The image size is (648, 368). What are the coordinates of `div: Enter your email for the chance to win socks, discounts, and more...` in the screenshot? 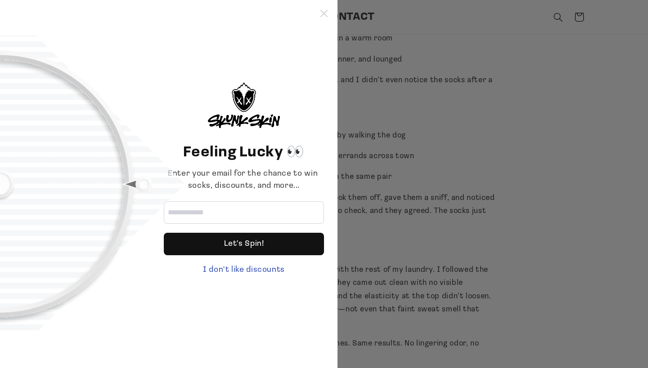 It's located at (244, 180).